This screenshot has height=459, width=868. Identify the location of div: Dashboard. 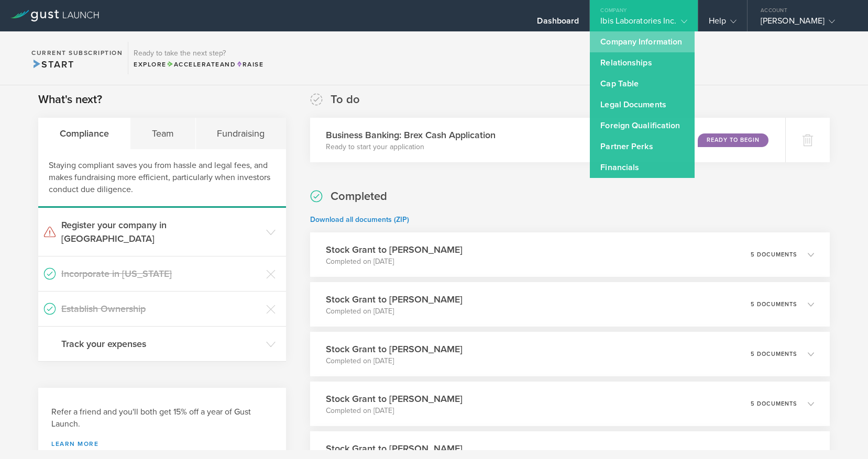
(558, 24).